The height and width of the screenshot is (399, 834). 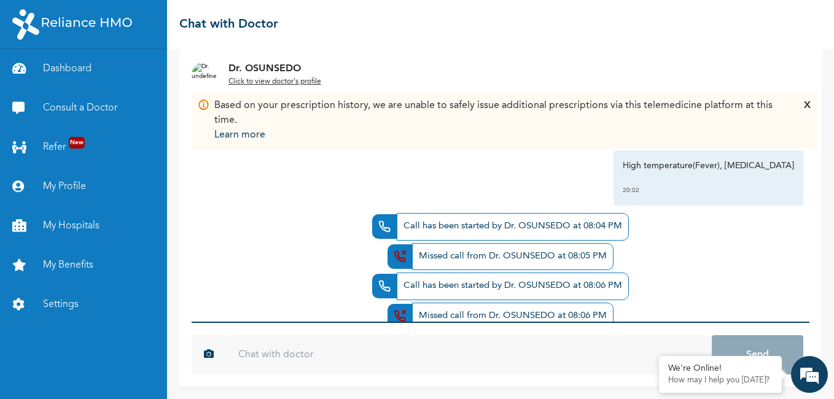 What do you see at coordinates (500, 135) in the screenshot?
I see `p: Learn more` at bounding box center [500, 135].